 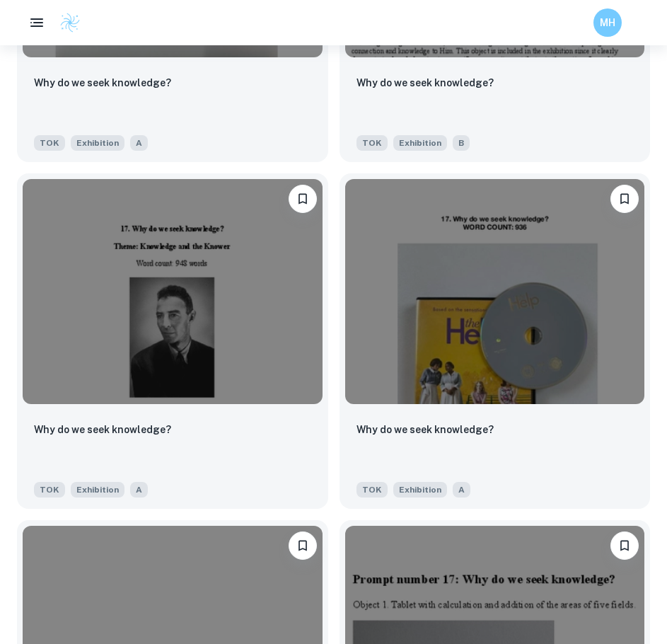 I want to click on a: Clastify logo, so click(x=65, y=23).